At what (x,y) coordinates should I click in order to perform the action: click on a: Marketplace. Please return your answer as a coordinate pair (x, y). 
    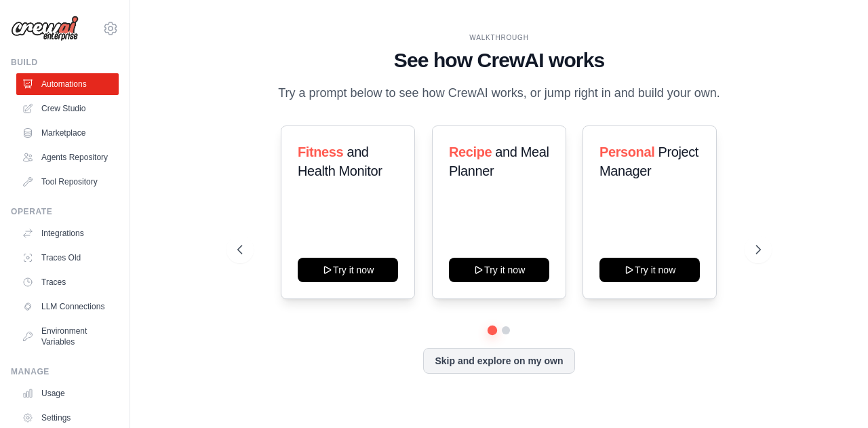
    Looking at the image, I should click on (68, 133).